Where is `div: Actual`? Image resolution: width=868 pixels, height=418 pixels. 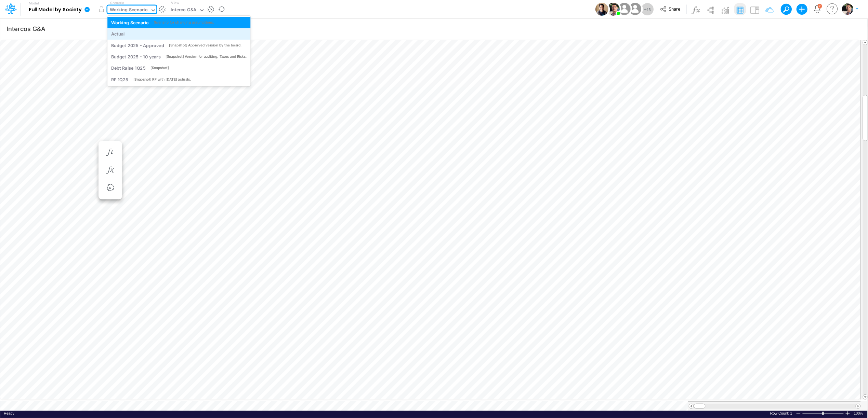 div: Actual is located at coordinates (118, 34).